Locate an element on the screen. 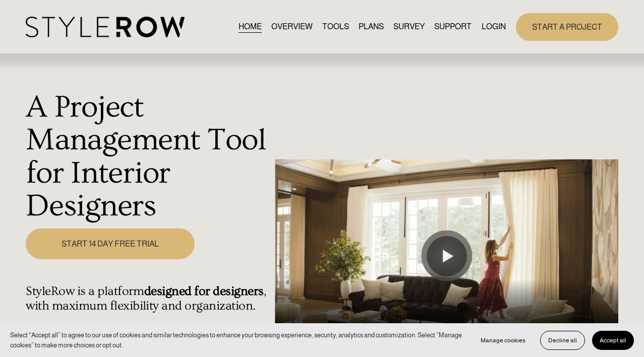  a: START 14 DAY FREE TRIAL is located at coordinates (110, 244).